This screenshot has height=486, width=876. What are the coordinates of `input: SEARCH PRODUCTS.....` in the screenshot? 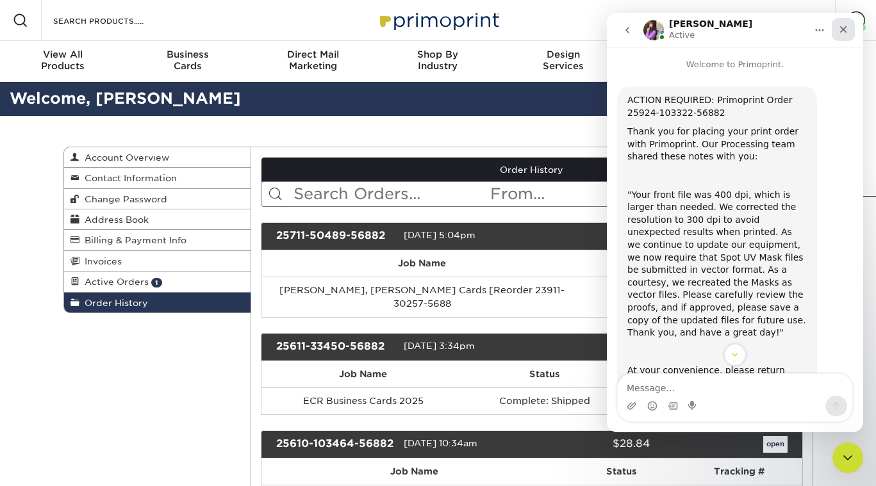 It's located at (114, 21).